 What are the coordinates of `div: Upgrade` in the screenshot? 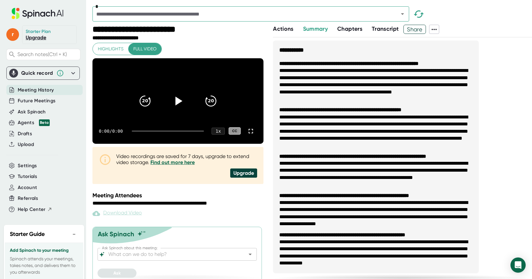 It's located at (244, 173).